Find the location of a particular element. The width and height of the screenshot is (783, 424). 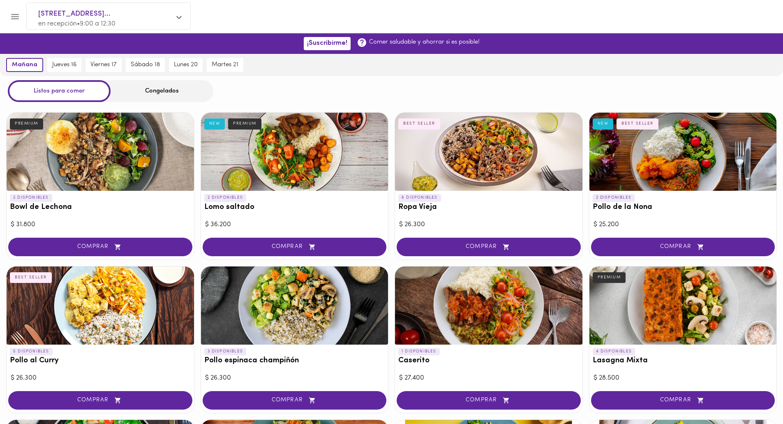

span: jueves 16 is located at coordinates (64, 65).